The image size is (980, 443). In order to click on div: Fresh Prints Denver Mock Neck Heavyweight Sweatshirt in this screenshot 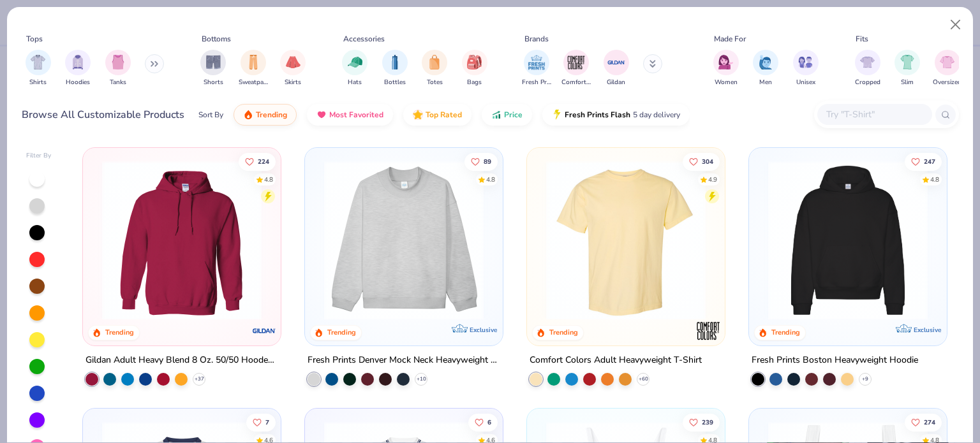, I will do `click(403, 360)`.